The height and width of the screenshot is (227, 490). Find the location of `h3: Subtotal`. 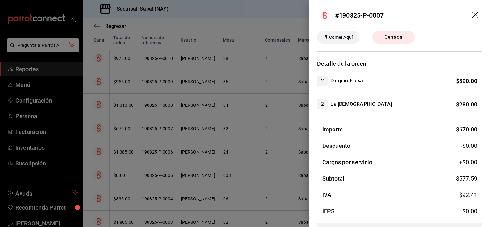

h3: Subtotal is located at coordinates (334, 178).